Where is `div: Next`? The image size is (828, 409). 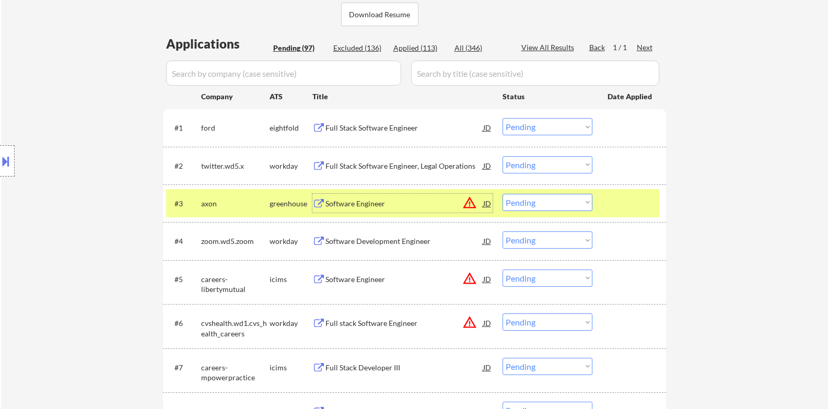
div: Next is located at coordinates (645, 48).